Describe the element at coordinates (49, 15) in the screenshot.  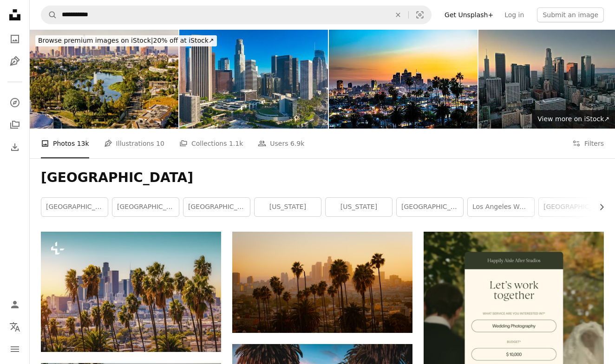
I see `button: Search Unsplash` at that location.